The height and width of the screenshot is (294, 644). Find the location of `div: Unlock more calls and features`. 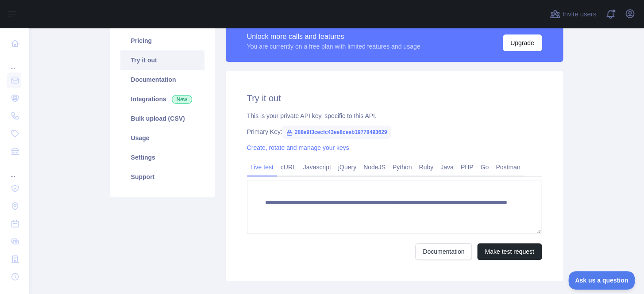

div: Unlock more calls and features is located at coordinates (334, 37).